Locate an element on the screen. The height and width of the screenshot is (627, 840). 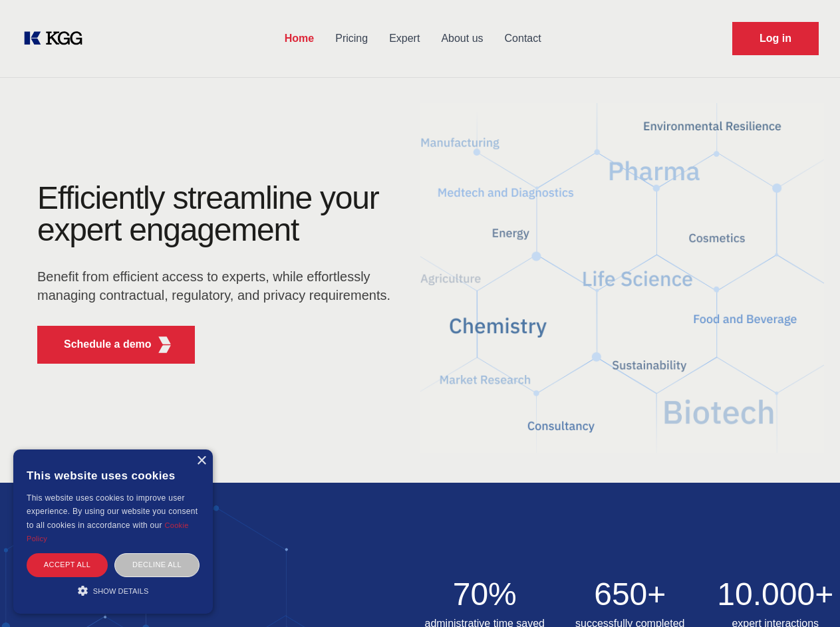
div: This website uses cookies is located at coordinates (113, 475).